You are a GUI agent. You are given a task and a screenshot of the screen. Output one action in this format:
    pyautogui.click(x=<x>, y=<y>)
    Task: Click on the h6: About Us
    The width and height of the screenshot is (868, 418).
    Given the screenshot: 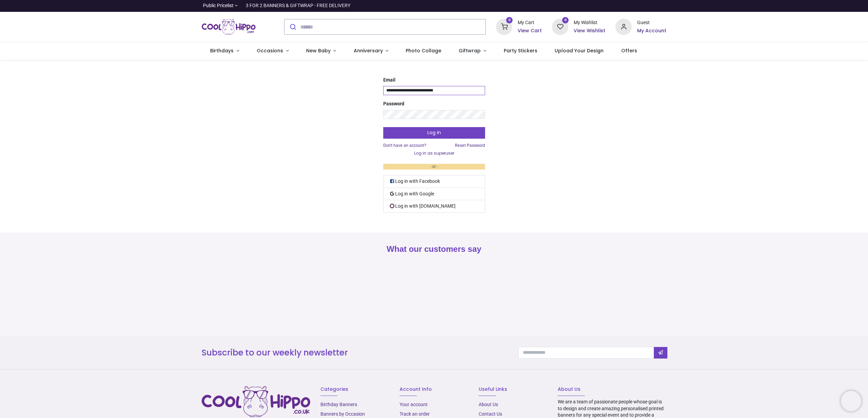 What is the action you would take?
    pyautogui.click(x=612, y=389)
    